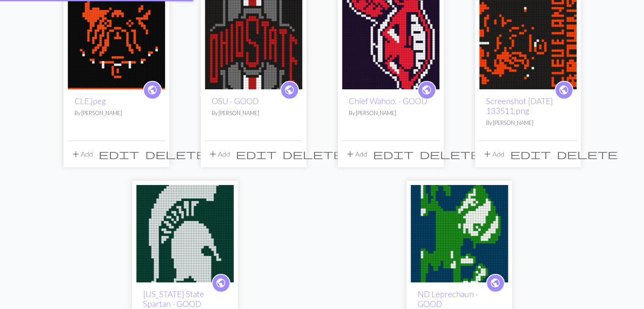  What do you see at coordinates (391, 39) in the screenshot?
I see `a: Straight Feather` at bounding box center [391, 39].